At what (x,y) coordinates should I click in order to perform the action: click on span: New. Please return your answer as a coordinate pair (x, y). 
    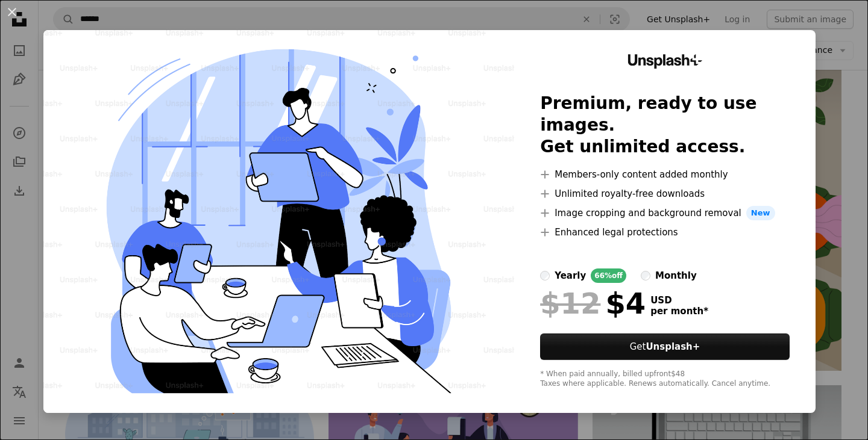
    Looking at the image, I should click on (760, 213).